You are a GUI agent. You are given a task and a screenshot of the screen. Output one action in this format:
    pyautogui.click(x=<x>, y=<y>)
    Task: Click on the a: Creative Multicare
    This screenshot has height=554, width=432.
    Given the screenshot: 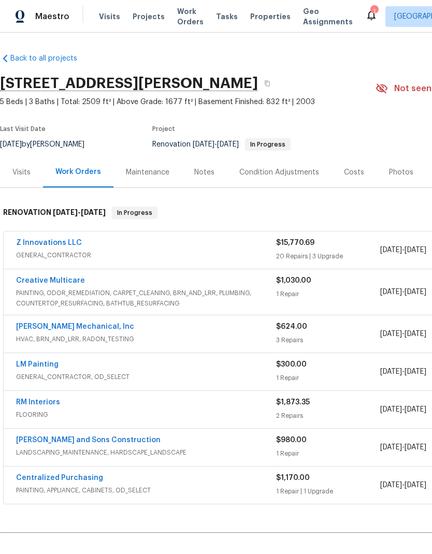 What is the action you would take?
    pyautogui.click(x=50, y=281)
    